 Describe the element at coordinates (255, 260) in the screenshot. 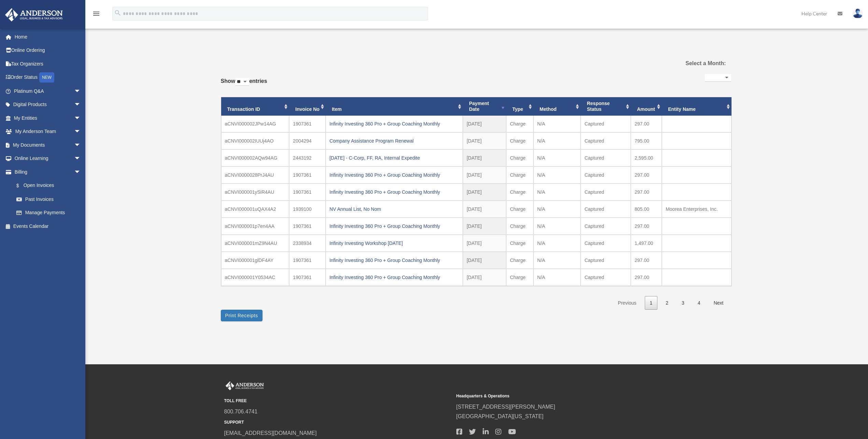

I see `td: aCNVI000001glDF4AY` at that location.